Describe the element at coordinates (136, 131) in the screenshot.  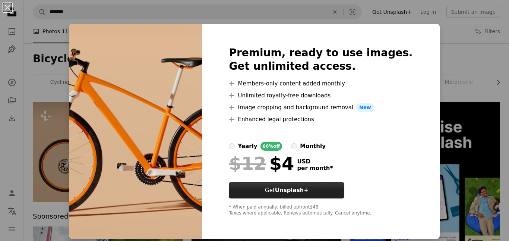
I see `img: premium_photo-1678718713393-2b88cde9605b` at that location.